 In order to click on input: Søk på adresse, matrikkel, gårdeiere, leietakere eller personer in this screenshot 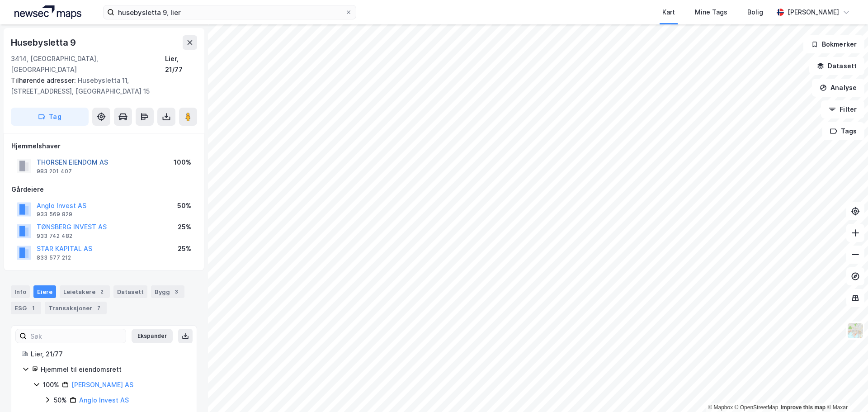, I will do `click(230, 12)`.